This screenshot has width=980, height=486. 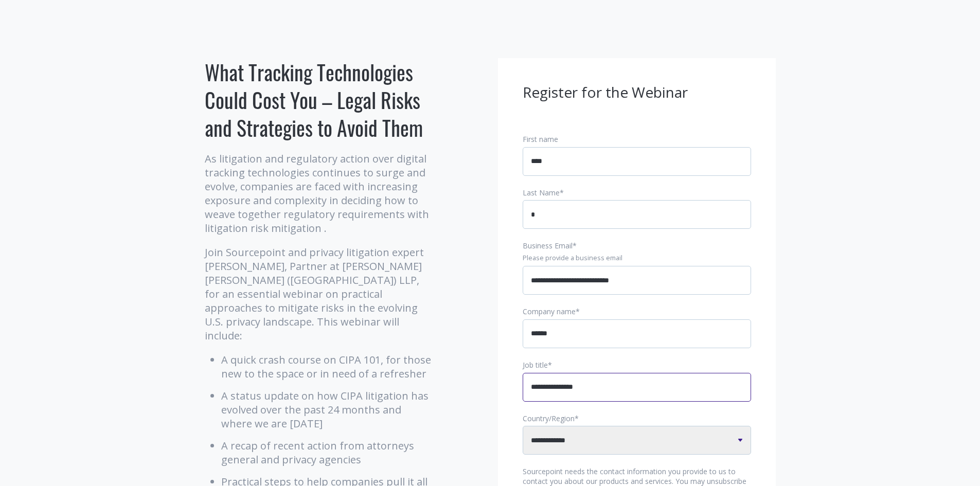 What do you see at coordinates (319, 193) in the screenshot?
I see `p: As litigation and regulatory action over digital tracking technologies continues to surge and evo...` at bounding box center [319, 193].